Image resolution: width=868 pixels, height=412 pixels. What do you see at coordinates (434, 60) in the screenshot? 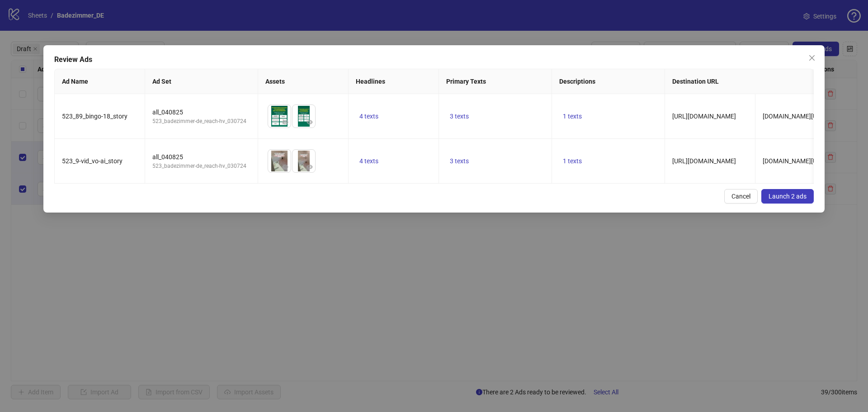
I see `div: Review Ads` at bounding box center [434, 60].